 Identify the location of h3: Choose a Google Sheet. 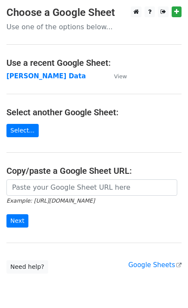
(94, 12).